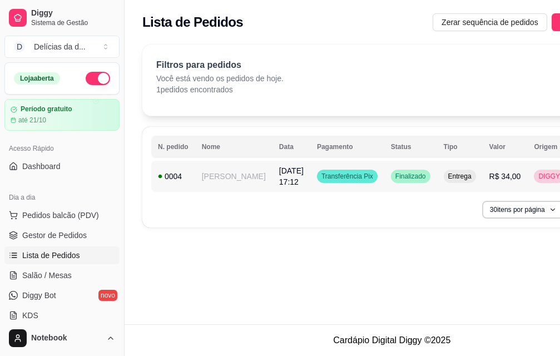 The height and width of the screenshot is (356, 560). Describe the element at coordinates (173, 147) in the screenshot. I see `th: N. pedido` at that location.